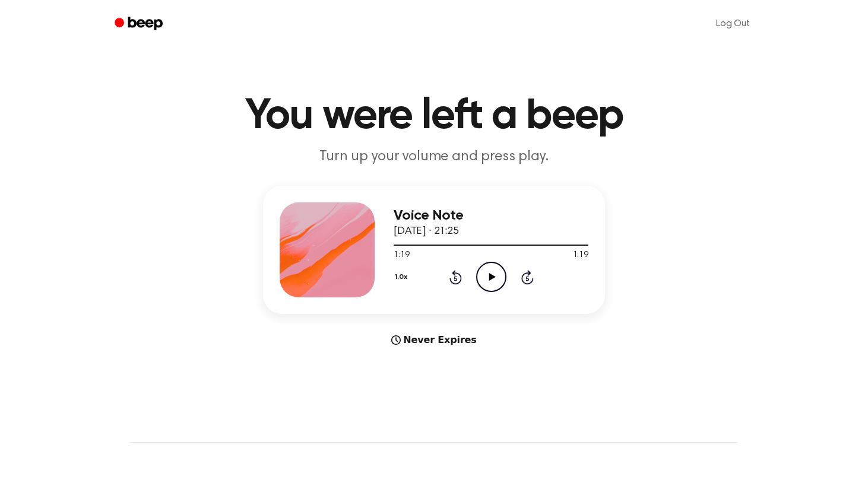 This screenshot has height=495, width=868. Describe the element at coordinates (434, 157) in the screenshot. I see `p: Turn up your volume and press play.` at that location.